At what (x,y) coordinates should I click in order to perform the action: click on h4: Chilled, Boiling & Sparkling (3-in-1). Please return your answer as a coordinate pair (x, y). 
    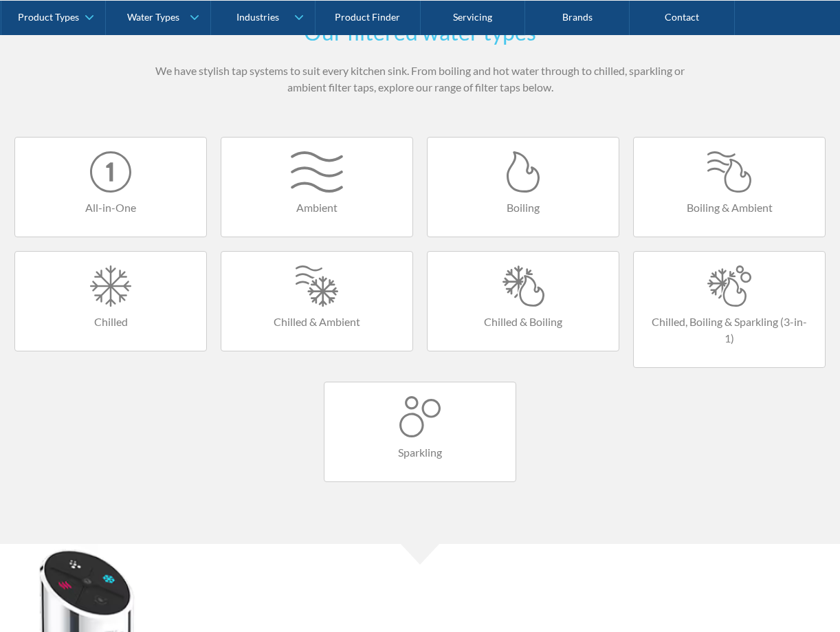
    Looking at the image, I should click on (729, 330).